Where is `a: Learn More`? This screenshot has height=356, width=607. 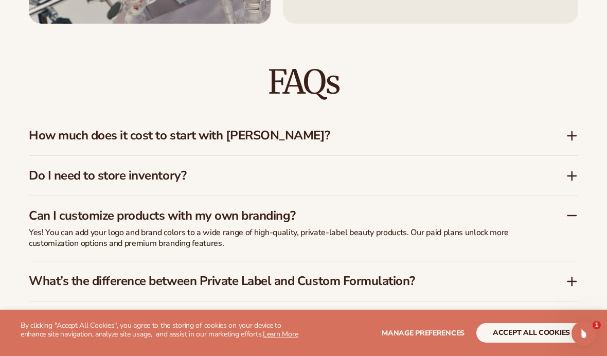
a: Learn More is located at coordinates (281, 334).